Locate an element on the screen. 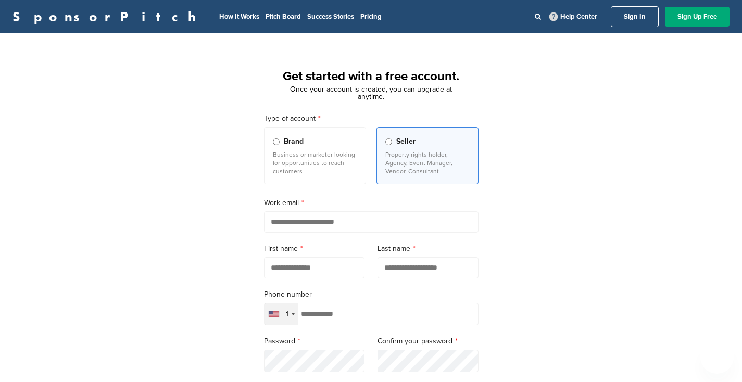 This screenshot has width=742, height=382. a: SponsorPitch is located at coordinates (107, 17).